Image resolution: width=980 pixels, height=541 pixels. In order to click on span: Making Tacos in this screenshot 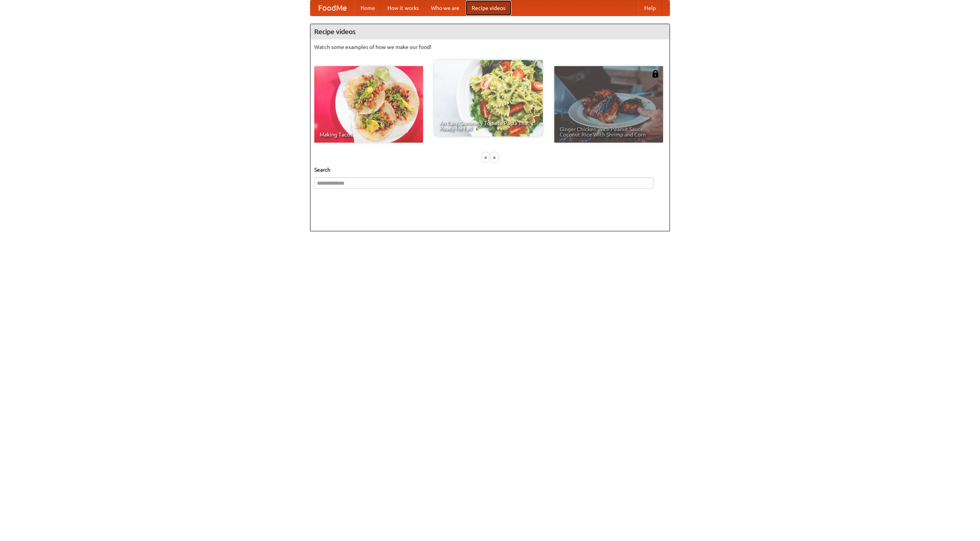, I will do `click(369, 135)`.